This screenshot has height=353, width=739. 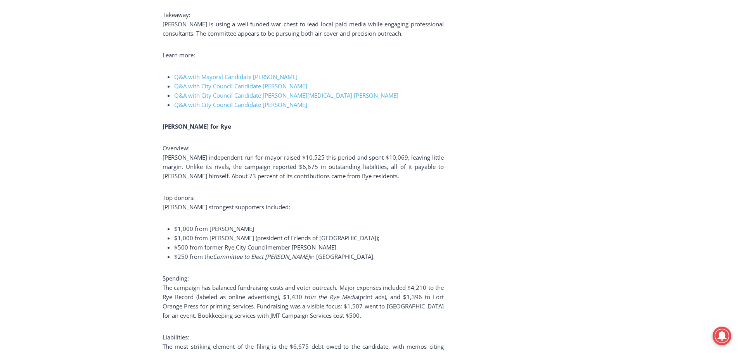 I want to click on span: Liabilities:, so click(x=176, y=337).